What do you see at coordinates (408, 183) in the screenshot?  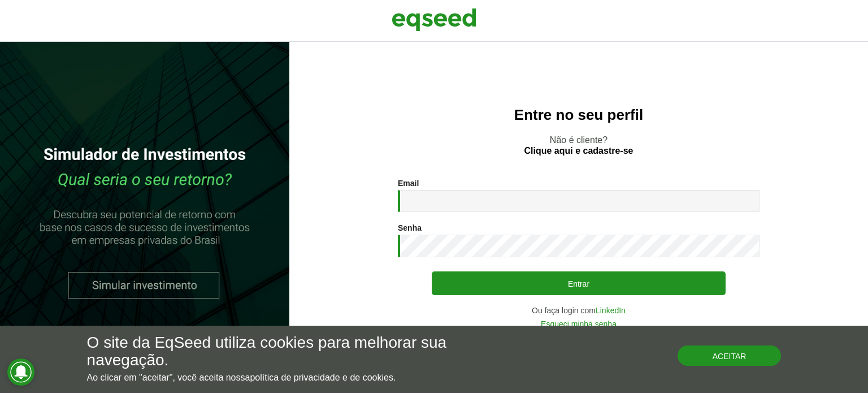 I see `label: Email` at bounding box center [408, 183].